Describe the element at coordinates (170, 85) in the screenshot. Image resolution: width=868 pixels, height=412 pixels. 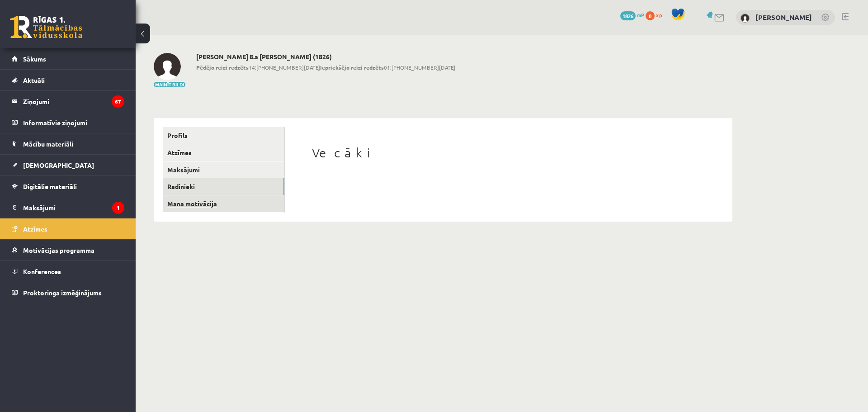
I see `button: Mainīt bildi` at that location.